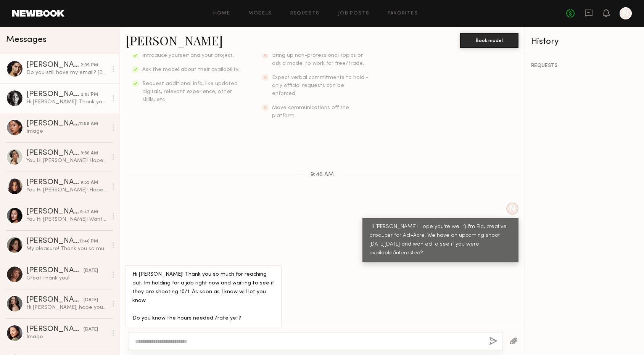  I want to click on a: N, so click(626, 13).